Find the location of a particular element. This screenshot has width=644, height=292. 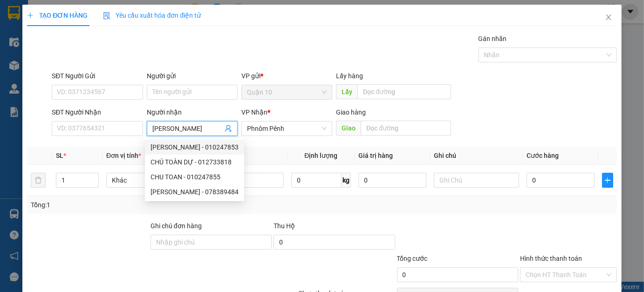

img: icon is located at coordinates (106, 16).